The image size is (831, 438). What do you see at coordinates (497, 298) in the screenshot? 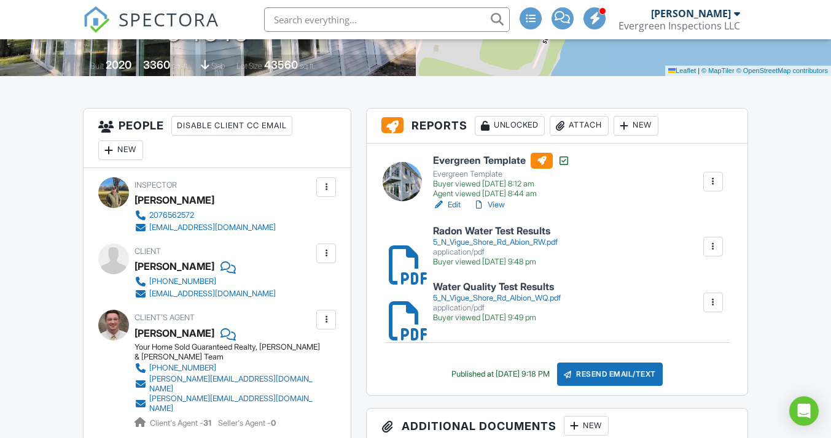
I see `div: 5_N_Vigue_Shore_Rd_Albion_WQ.pdf` at bounding box center [497, 298].